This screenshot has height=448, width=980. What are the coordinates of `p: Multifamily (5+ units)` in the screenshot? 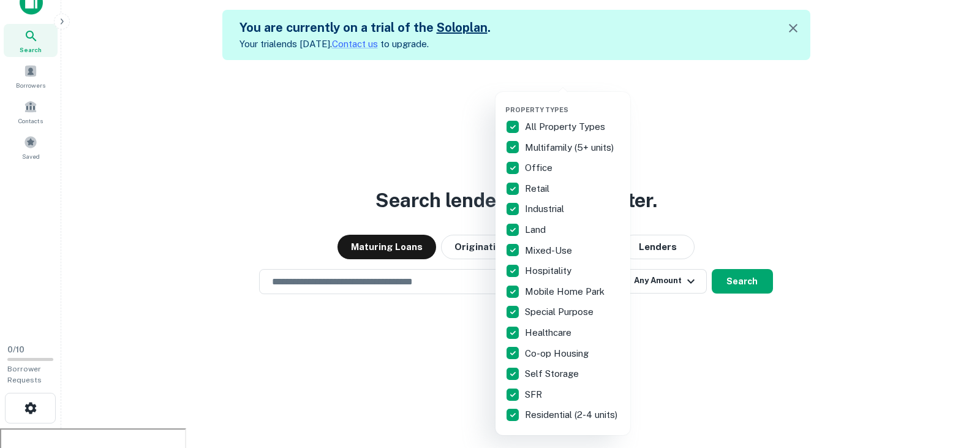 It's located at (570, 148).